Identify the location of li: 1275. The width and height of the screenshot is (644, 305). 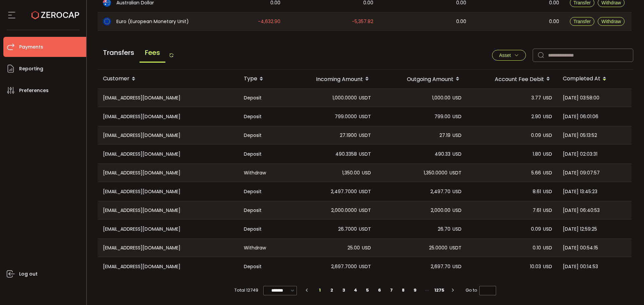
(439, 290).